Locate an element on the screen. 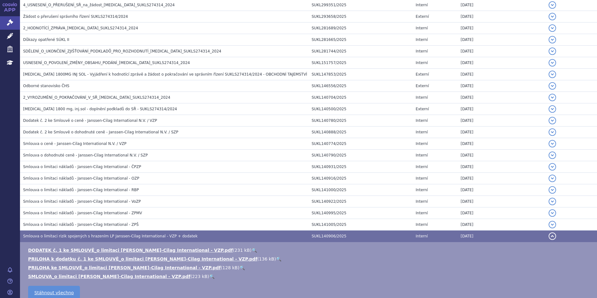 Image resolution: width=597 pixels, height=298 pixels. span: Smlouva o limitaci nákladů - Janssen-Cilag International - OZP is located at coordinates (81, 178).